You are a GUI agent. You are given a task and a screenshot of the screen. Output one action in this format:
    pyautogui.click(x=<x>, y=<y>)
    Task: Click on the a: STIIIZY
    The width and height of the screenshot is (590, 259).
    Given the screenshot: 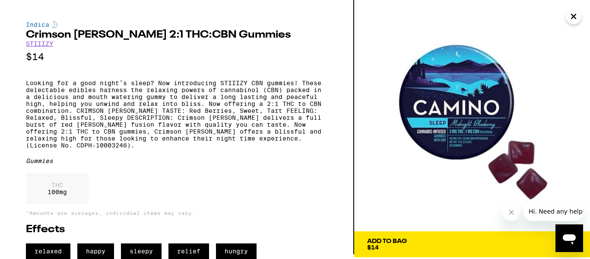 What is the action you would take?
    pyautogui.click(x=39, y=44)
    